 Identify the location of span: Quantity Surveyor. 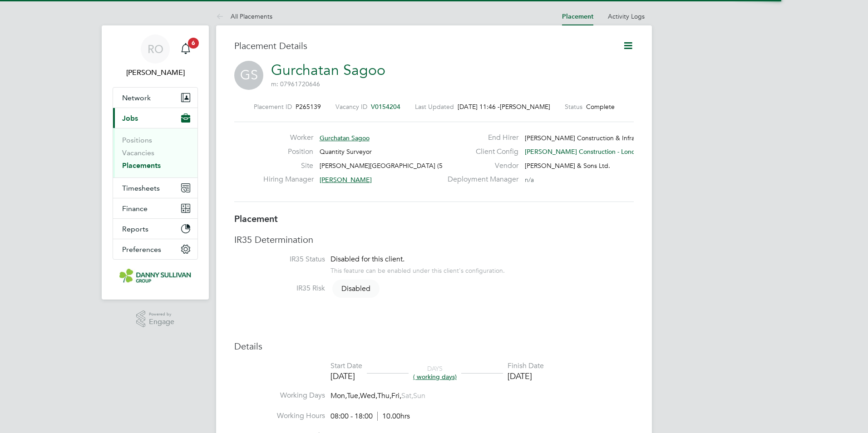
(346, 152).